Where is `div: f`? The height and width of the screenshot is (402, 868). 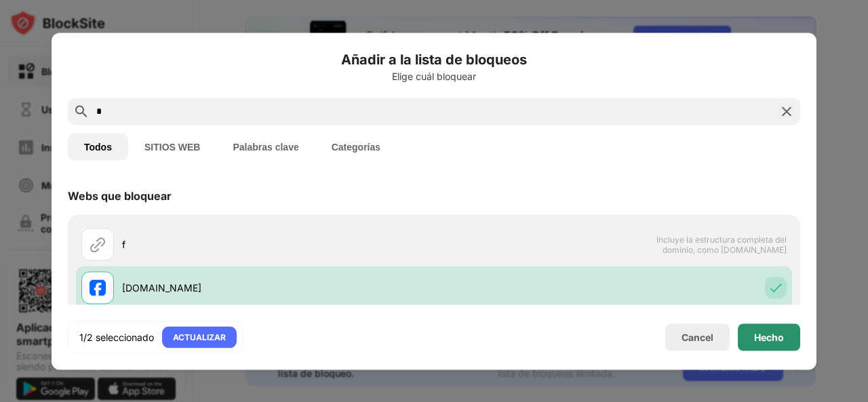
div: f is located at coordinates (278, 244).